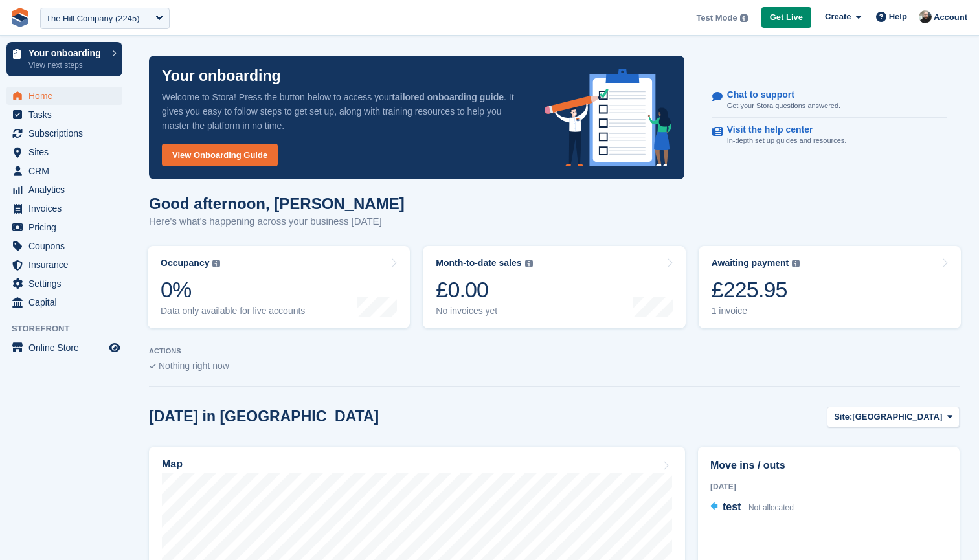 This screenshot has width=979, height=560. What do you see at coordinates (829, 136) in the screenshot?
I see `a: Visit the help center In-depth set up guides and resources.` at bounding box center [829, 136].